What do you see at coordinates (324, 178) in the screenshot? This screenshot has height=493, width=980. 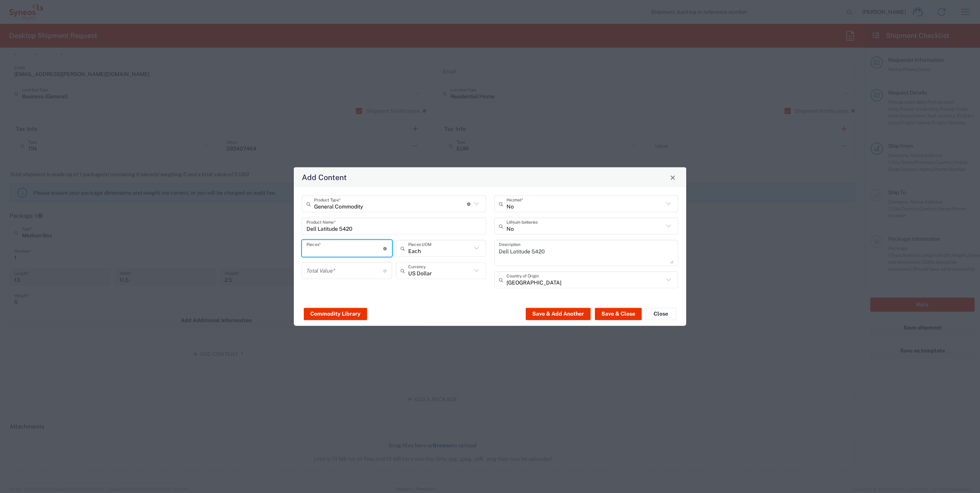 I see `h4: Add Content` at bounding box center [324, 178].